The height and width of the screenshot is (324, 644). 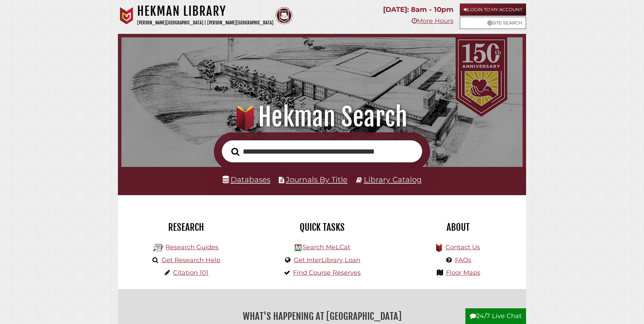 I want to click on button: Search, so click(x=235, y=152).